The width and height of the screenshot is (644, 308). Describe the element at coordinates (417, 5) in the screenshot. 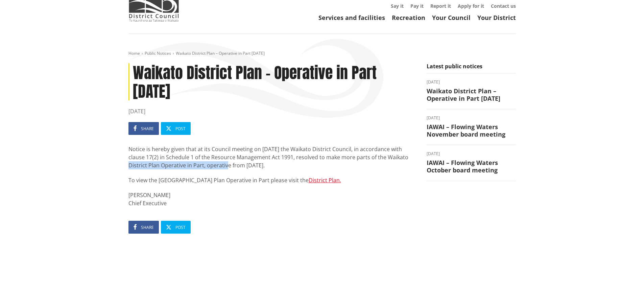

I see `a: Pay it` at that location.